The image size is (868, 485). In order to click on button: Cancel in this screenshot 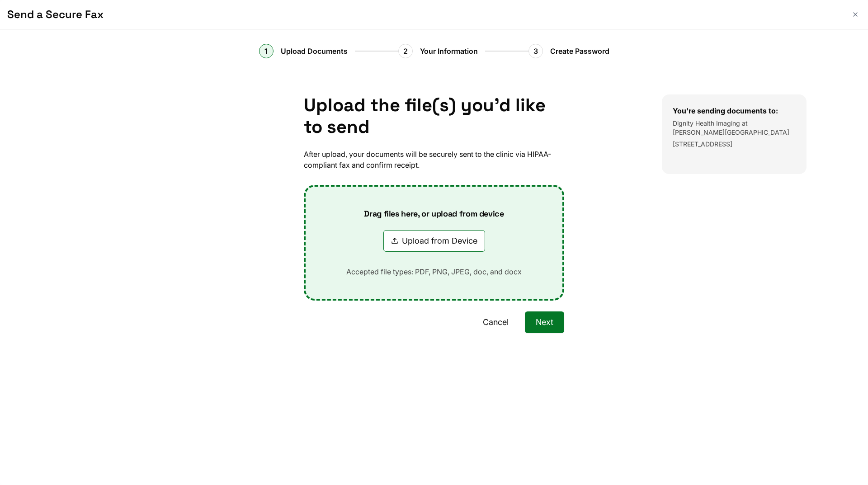, I will do `click(495, 322)`.